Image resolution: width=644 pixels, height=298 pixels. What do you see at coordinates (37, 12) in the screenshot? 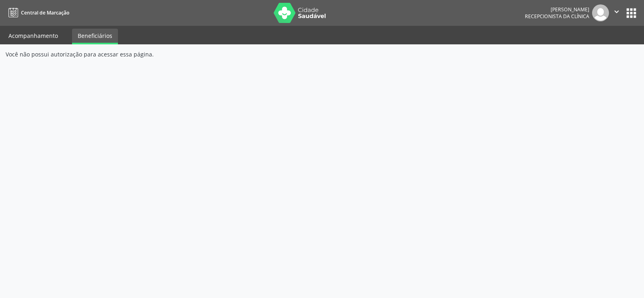
I see `a: Central de Marcação` at bounding box center [37, 12].